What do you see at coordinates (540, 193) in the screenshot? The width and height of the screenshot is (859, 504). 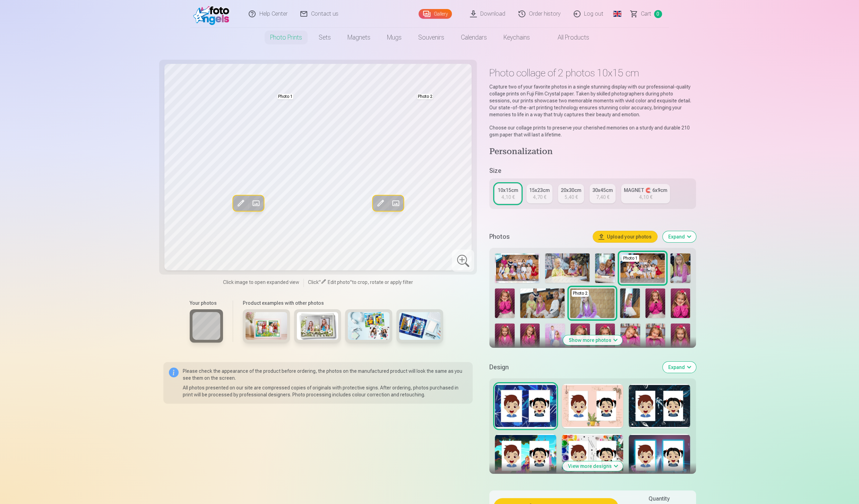 I see `a: 15x23cm4,70 €` at bounding box center [540, 193].